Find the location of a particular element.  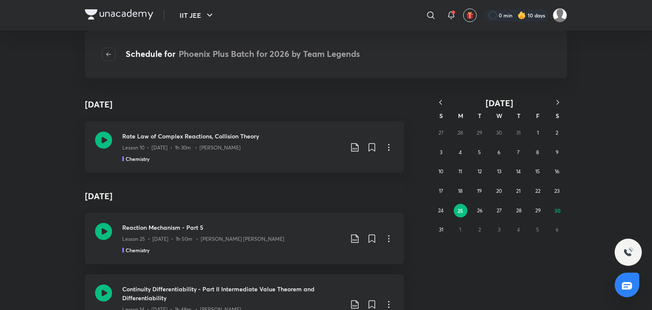

abbr: August 27, 2025 is located at coordinates (500, 210).